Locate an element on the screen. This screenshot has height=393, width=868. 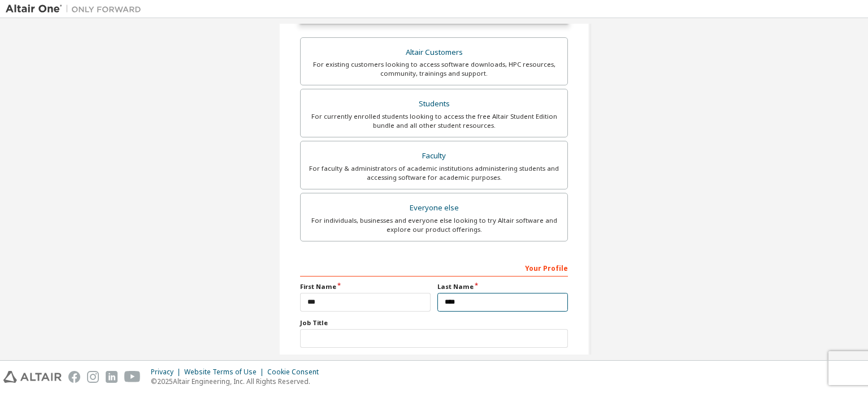
div: Altair Customers is located at coordinates (434, 53).